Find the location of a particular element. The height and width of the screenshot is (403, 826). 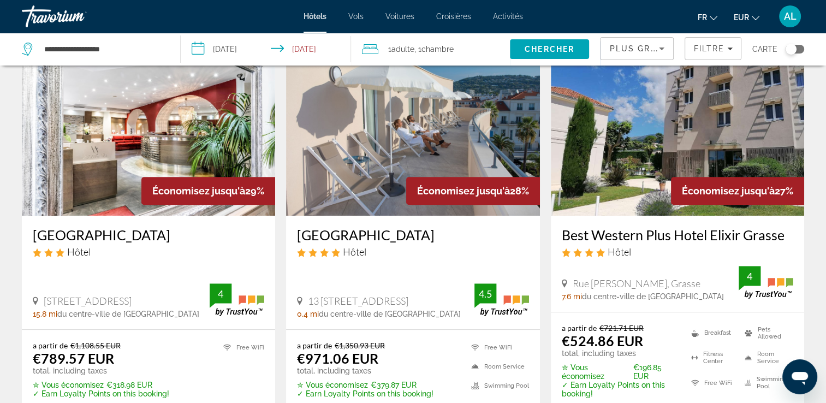

p: €379.87 EUR is located at coordinates (365, 385).